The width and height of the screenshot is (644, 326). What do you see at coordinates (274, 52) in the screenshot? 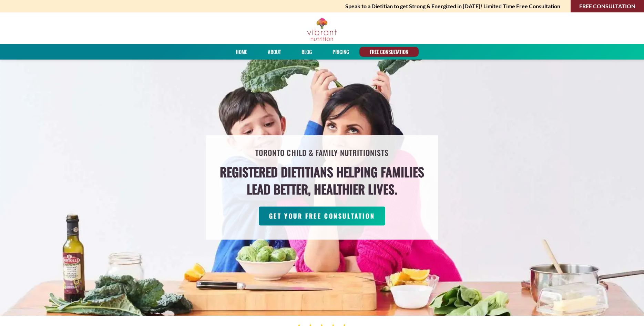
I see `a: About` at bounding box center [274, 52].